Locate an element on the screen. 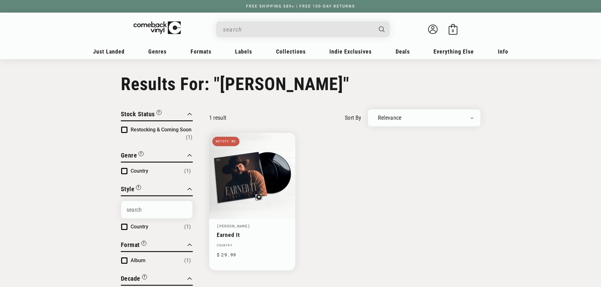  button: Search is located at coordinates (382, 29).